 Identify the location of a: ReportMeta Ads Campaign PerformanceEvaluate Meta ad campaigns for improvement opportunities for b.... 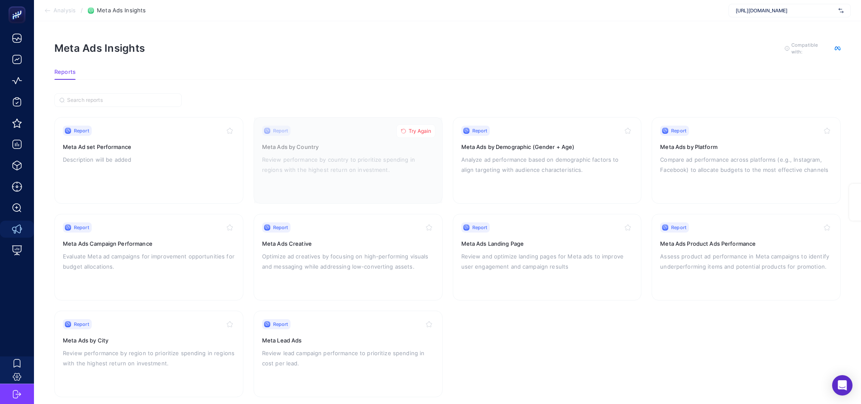
(149, 257).